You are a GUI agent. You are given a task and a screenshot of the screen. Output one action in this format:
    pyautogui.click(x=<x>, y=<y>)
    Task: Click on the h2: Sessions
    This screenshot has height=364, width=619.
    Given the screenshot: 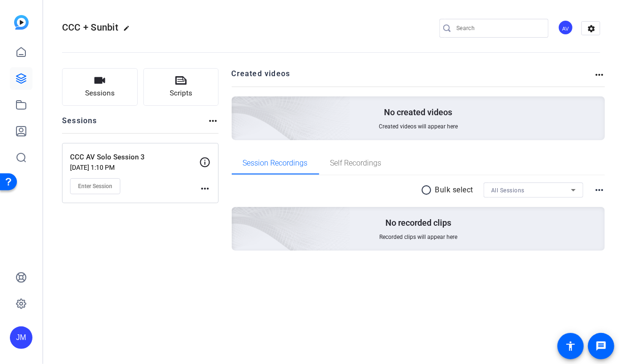 What is the action you would take?
    pyautogui.click(x=80, y=124)
    